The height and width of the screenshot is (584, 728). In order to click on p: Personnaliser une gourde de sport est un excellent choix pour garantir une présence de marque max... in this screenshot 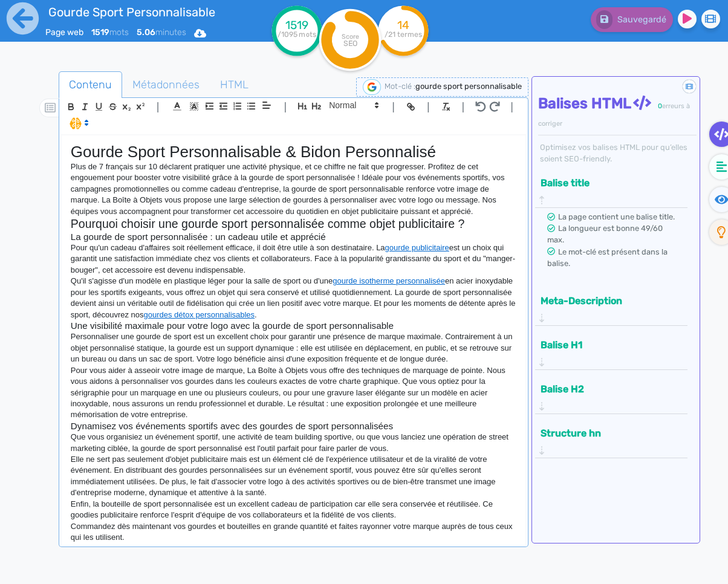, I will do `click(293, 348)`.